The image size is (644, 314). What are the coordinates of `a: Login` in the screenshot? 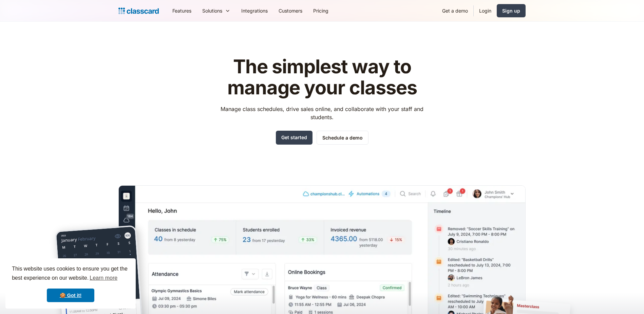 It's located at (485, 11).